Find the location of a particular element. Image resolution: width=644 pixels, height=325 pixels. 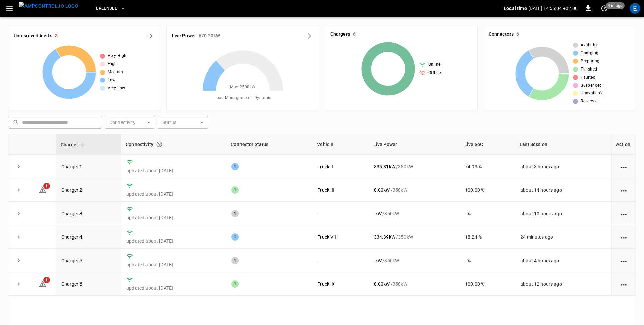

h6: Connectors is located at coordinates (501, 35).